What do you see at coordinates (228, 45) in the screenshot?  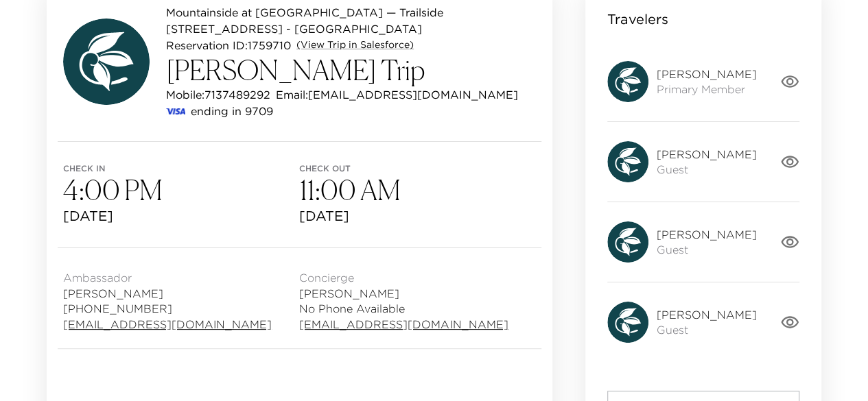 I see `p: Reservation ID: 1759710` at bounding box center [228, 45].